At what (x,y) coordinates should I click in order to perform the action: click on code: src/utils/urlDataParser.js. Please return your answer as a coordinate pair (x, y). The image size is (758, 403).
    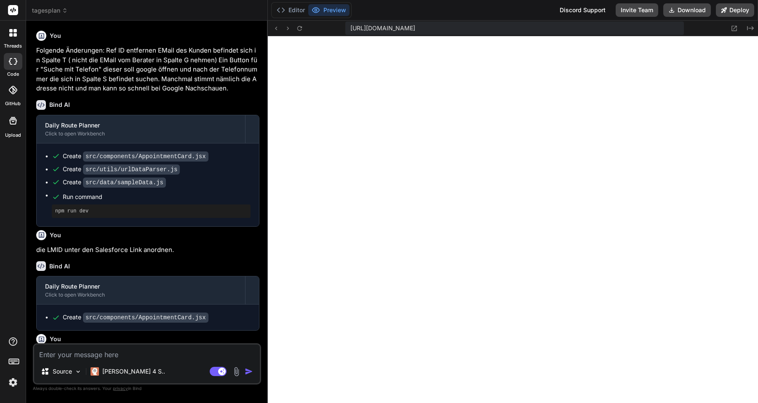
    Looking at the image, I should click on (131, 170).